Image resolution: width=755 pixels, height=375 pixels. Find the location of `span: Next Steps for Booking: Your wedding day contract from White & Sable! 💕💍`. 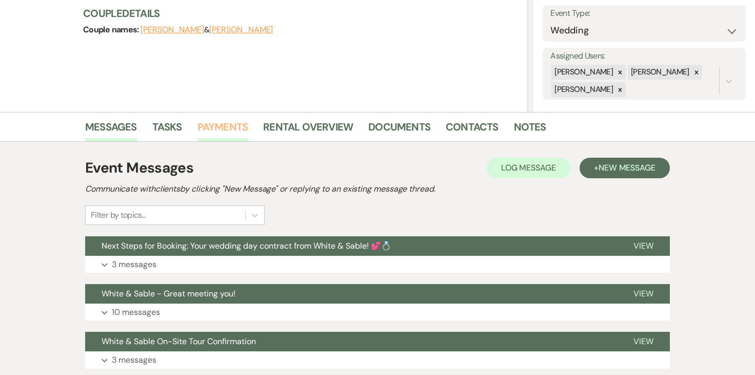

span: Next Steps for Booking: Your wedding day contract from White & Sable! 💕💍 is located at coordinates (246, 245).